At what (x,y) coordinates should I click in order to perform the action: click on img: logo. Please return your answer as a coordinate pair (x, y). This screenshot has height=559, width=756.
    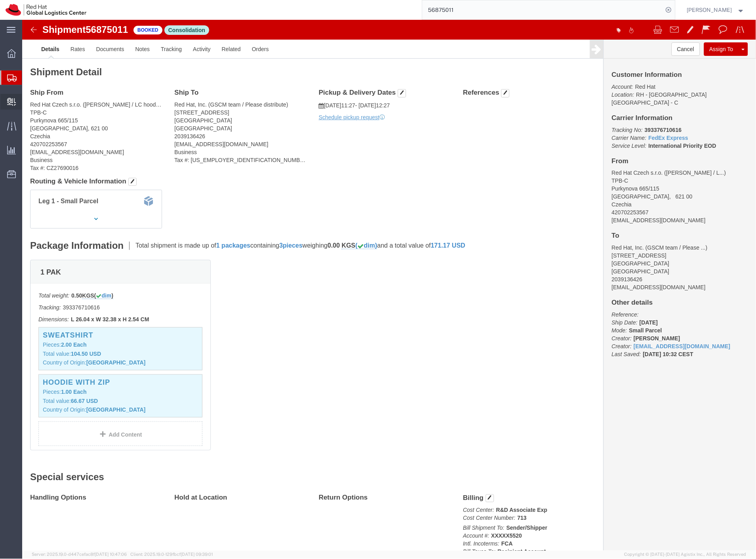
    Looking at the image, I should click on (46, 10).